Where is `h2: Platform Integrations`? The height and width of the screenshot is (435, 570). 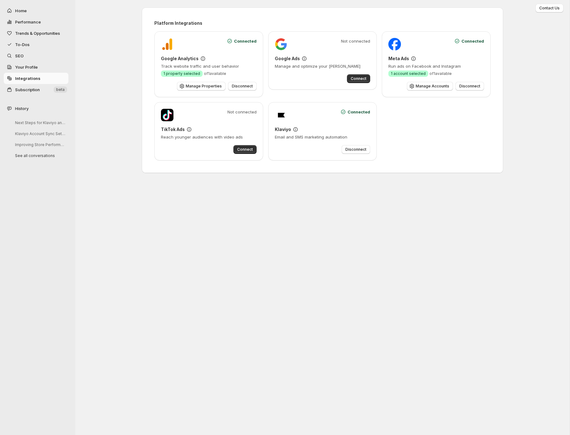 h2: Platform Integrations is located at coordinates (322, 23).